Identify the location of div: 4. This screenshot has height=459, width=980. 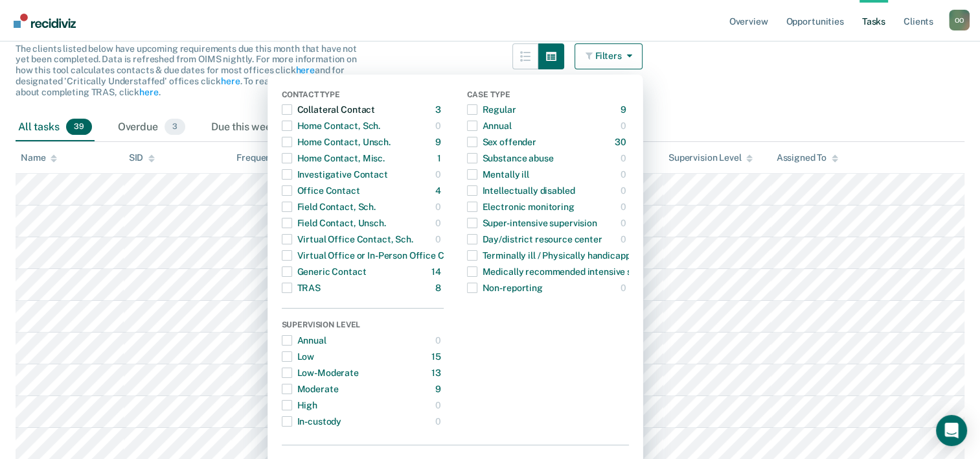
(439, 191).